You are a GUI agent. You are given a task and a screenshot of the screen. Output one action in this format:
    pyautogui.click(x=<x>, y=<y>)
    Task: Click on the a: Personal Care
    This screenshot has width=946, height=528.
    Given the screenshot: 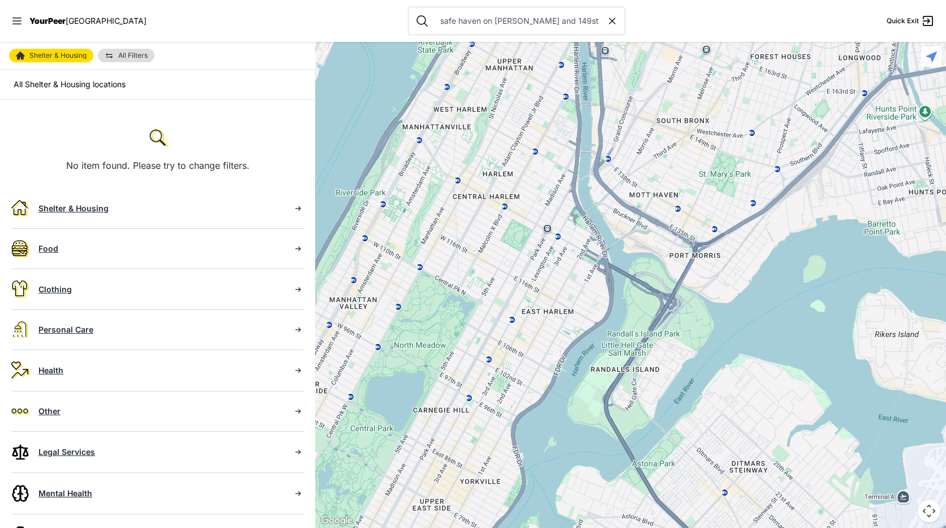 What is the action you would take?
    pyautogui.click(x=157, y=329)
    